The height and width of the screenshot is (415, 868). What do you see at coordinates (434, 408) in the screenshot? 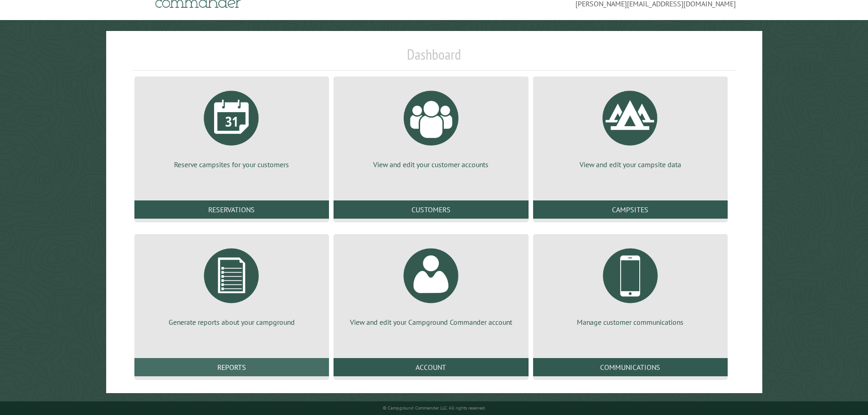
I see `small: © Campground Commander LLC. All rights reserved.` at bounding box center [434, 408].